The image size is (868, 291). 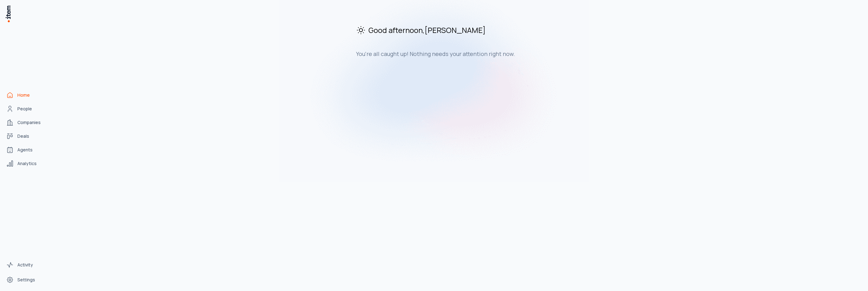 I want to click on span: Activity, so click(x=25, y=265).